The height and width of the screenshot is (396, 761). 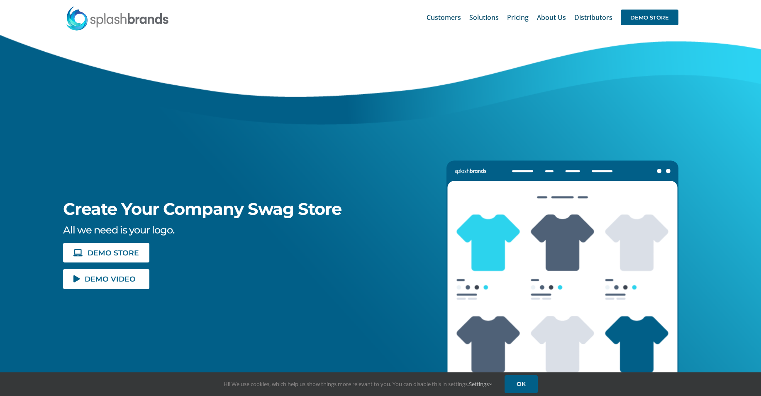 What do you see at coordinates (110, 279) in the screenshot?
I see `span: DEMO VIDEO` at bounding box center [110, 279].